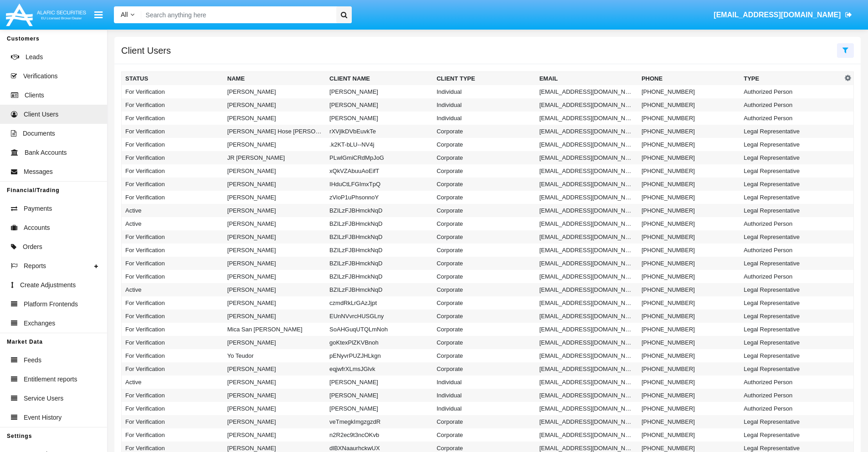 The height and width of the screenshot is (452, 868). I want to click on span: Documents, so click(39, 133).